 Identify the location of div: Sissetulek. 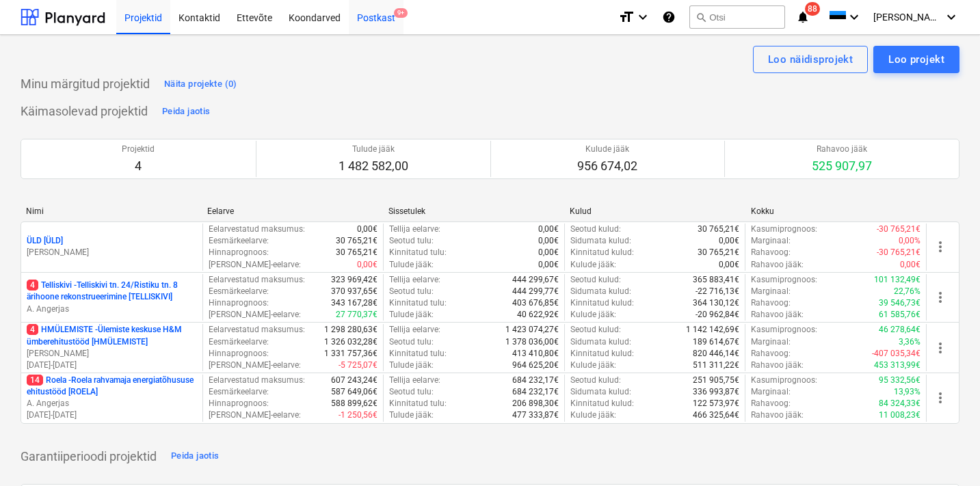
(473, 211).